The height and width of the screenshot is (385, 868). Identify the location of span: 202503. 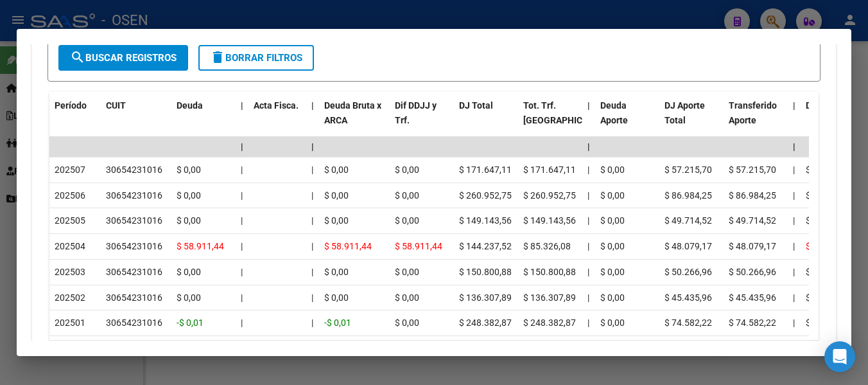
(70, 272).